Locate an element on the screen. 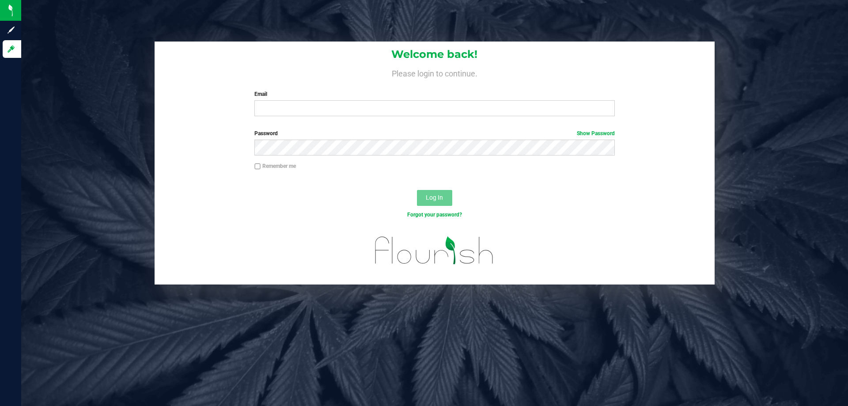 This screenshot has width=848, height=406. a: Forgot your password? is located at coordinates (435, 215).